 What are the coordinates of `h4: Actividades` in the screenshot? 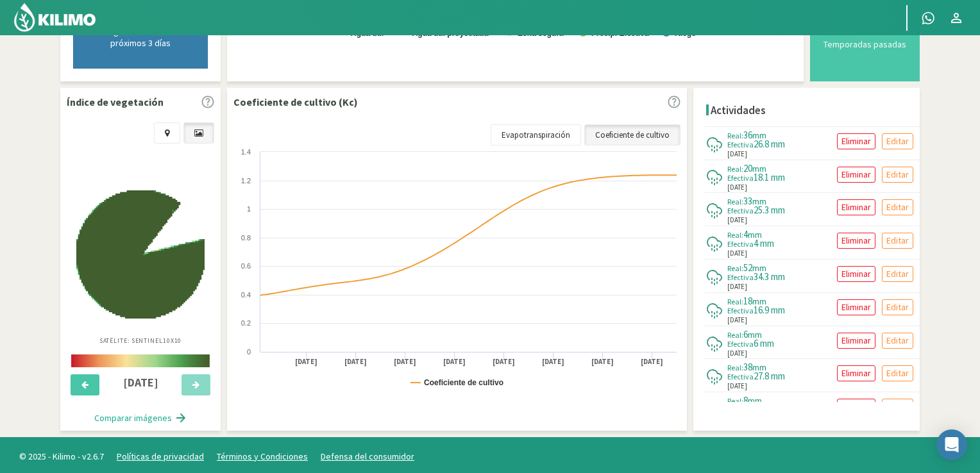 It's located at (738, 110).